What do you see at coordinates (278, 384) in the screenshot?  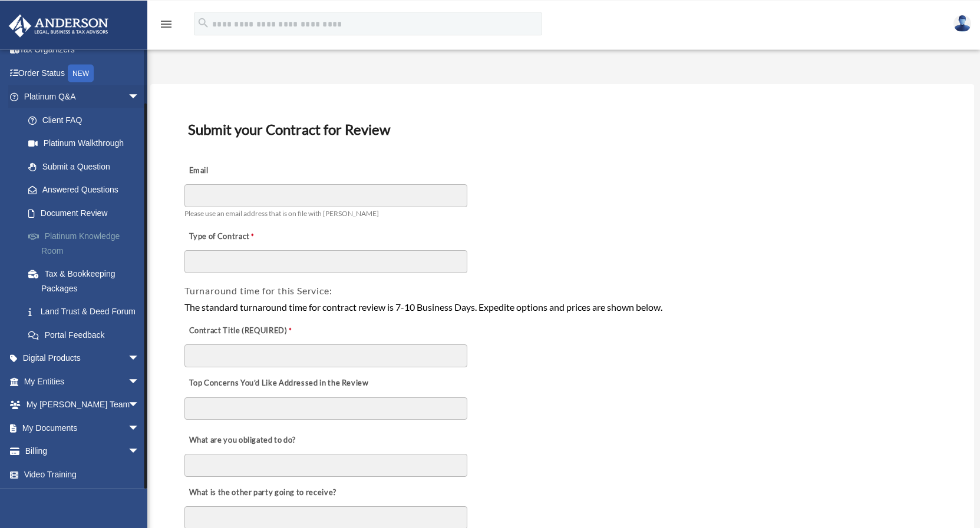 I see `label: Top Concerns You’d Like Addressed in the Review` at bounding box center [278, 384].